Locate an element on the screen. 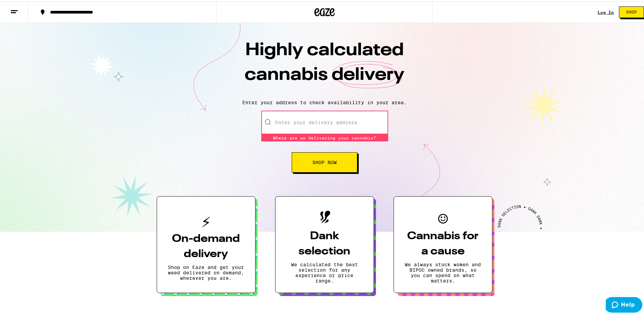 Image resolution: width=644 pixels, height=316 pixels. span: Shop is located at coordinates (631, 11).